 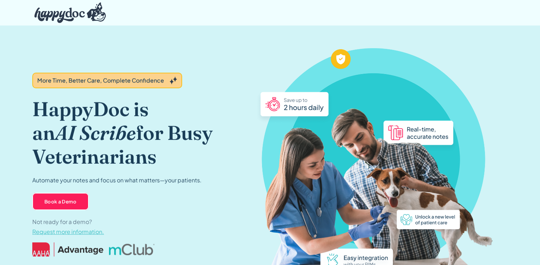 I want to click on em: AI Scribe, so click(x=95, y=133).